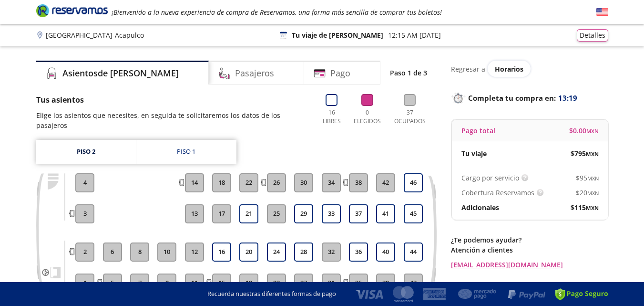 Image resolution: width=644 pixels, height=306 pixels. I want to click on p: Atención a clientes, so click(530, 250).